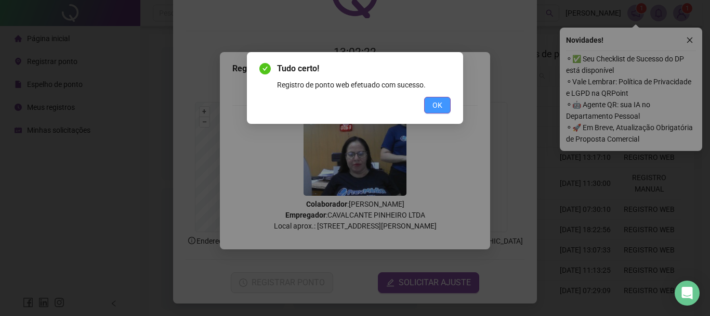  Describe the element at coordinates (687, 293) in the screenshot. I see `div: Open Intercom Messenger` at that location.